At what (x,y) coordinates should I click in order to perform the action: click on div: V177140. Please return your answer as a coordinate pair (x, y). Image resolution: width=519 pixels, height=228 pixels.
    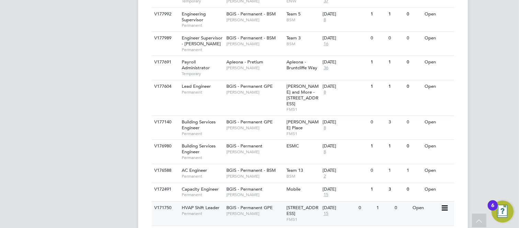
    Looking at the image, I should click on (165, 122).